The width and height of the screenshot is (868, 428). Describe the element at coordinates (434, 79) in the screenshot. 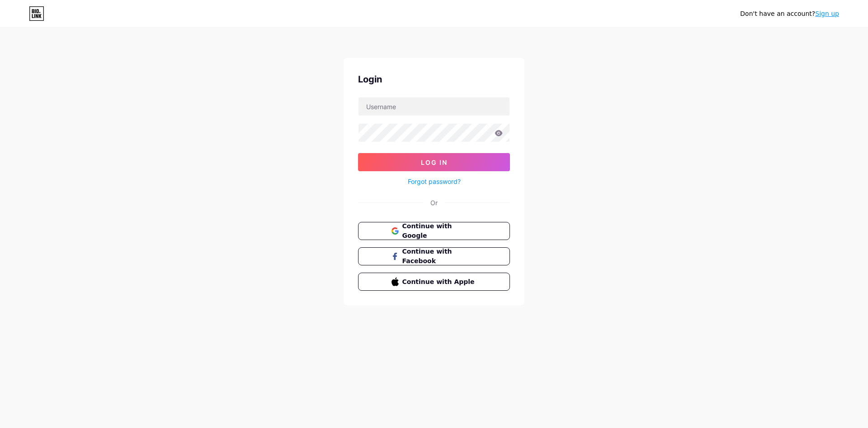

I see `div: Login` at that location.